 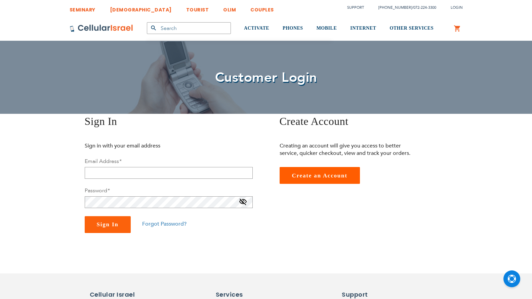 What do you see at coordinates (320, 175) in the screenshot?
I see `a: Create an Account` at bounding box center [320, 175].